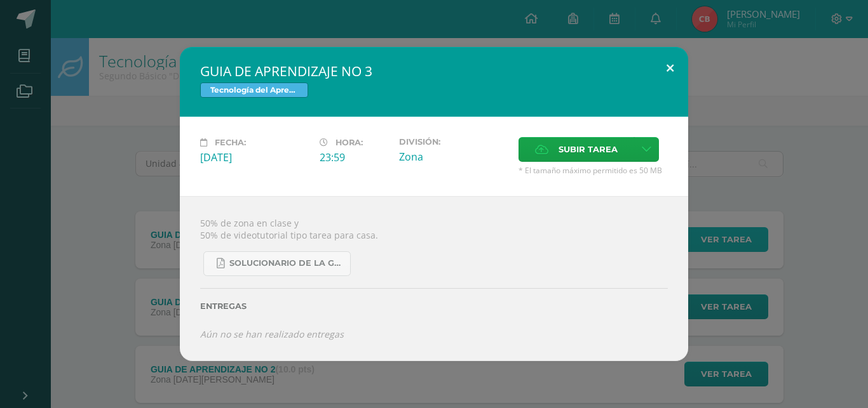 The width and height of the screenshot is (868, 408). I want to click on span: Tecnología del Aprendizaje y la Comunicación (Informática), so click(254, 90).